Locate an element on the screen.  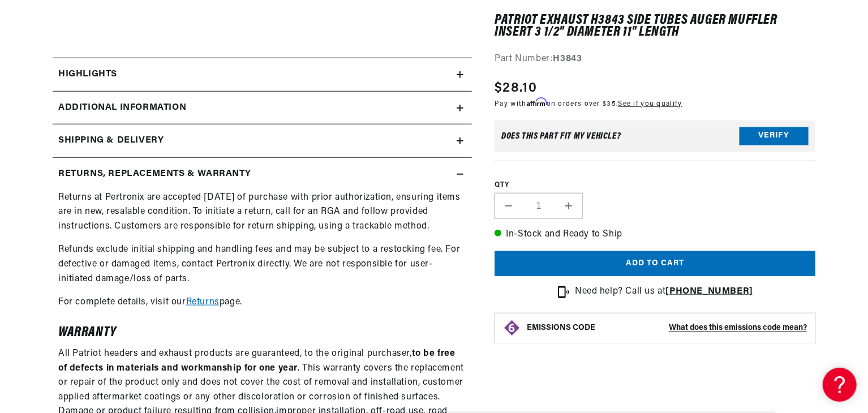
h2: Shipping & Delivery is located at coordinates (111, 141).